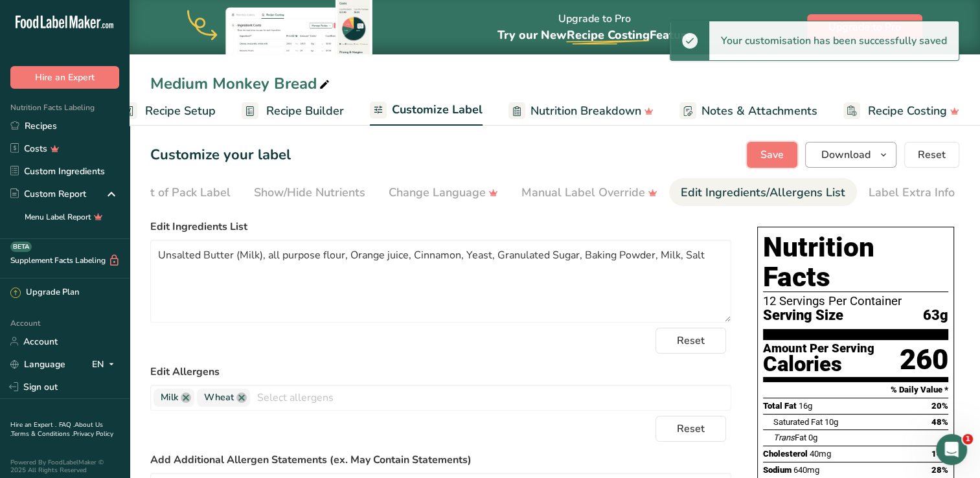  What do you see at coordinates (426, 111) in the screenshot?
I see `a: Customize Label` at bounding box center [426, 111].